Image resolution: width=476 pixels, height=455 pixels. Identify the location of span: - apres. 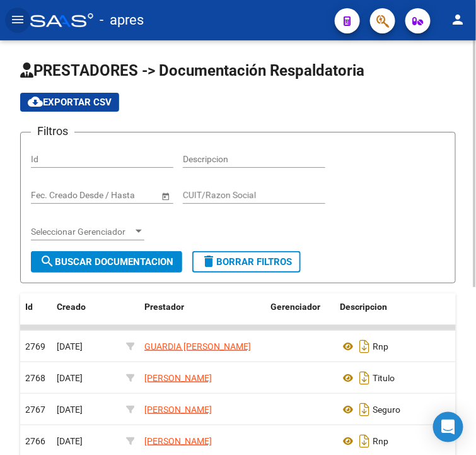
(122, 20).